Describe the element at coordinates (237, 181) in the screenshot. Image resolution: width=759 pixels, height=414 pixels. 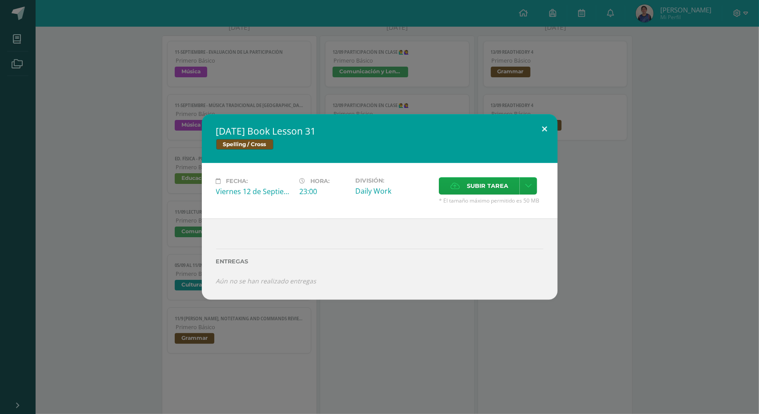
I see `span: Fecha:` at that location.